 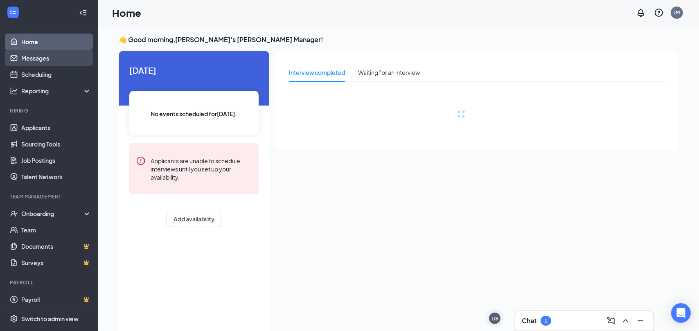 I want to click on div: Applicants are unable to schedule interviews until you set up your availability., so click(x=201, y=169).